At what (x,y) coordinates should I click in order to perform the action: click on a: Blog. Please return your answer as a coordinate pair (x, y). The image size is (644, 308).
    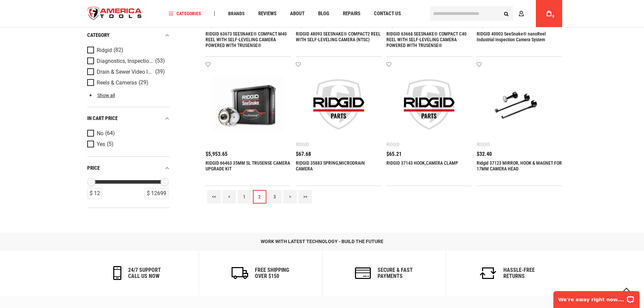
    Looking at the image, I should click on (324, 14).